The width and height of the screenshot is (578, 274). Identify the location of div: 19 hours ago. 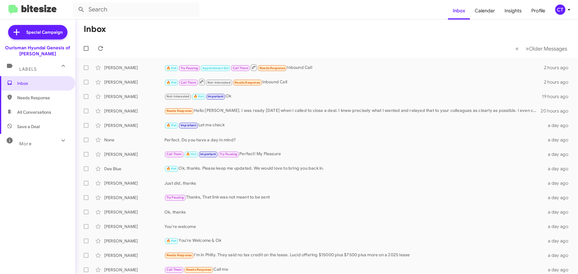
(558, 97).